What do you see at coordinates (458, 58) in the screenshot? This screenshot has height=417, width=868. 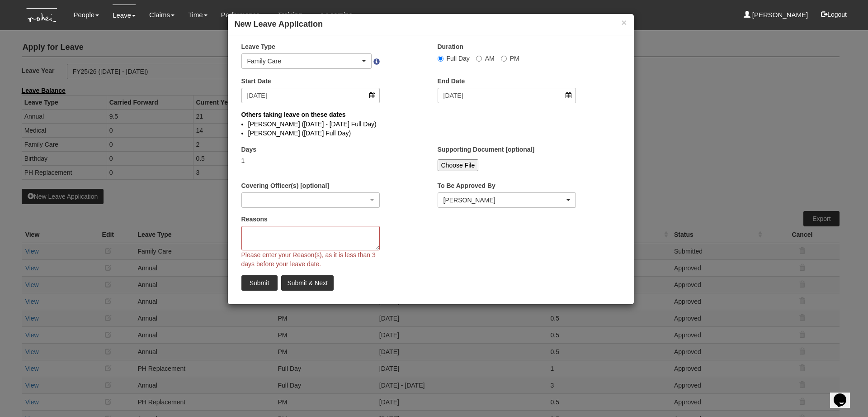 I see `span: Full Day` at bounding box center [458, 58].